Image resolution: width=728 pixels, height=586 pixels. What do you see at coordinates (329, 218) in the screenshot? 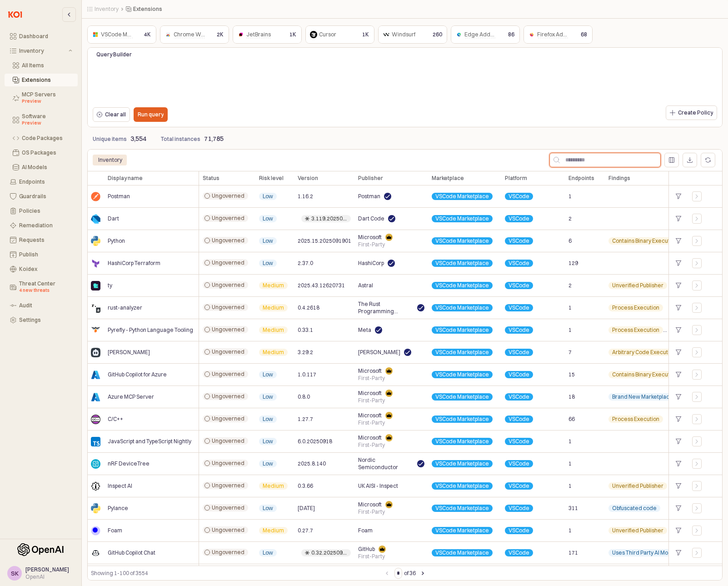
I see `div: 3.119.20250918` at bounding box center [329, 218].